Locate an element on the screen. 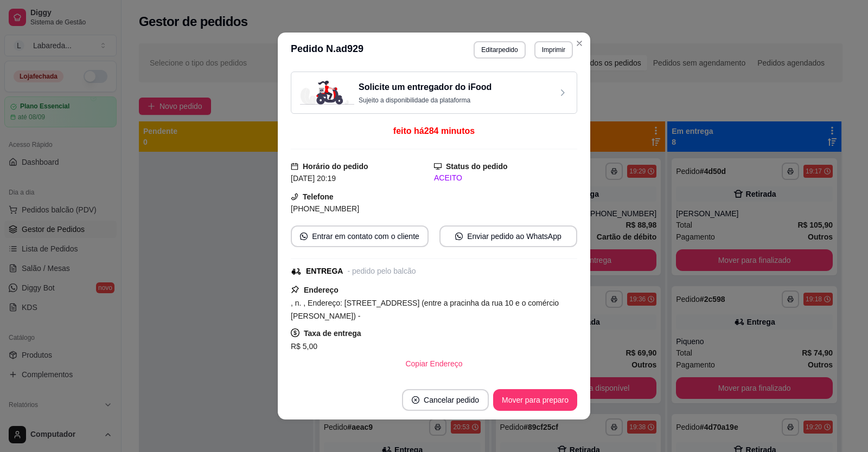 The height and width of the screenshot is (452, 868). strong: Status do pedido is located at coordinates (477, 167).